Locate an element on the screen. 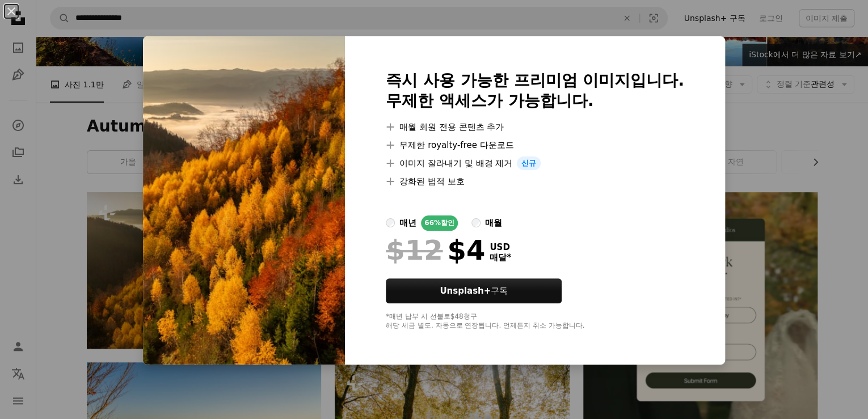  h2: 즉시 사용 가능한 프리미엄 이미지입니다. 무제한 액세스가 가능합니다. is located at coordinates (535, 91).